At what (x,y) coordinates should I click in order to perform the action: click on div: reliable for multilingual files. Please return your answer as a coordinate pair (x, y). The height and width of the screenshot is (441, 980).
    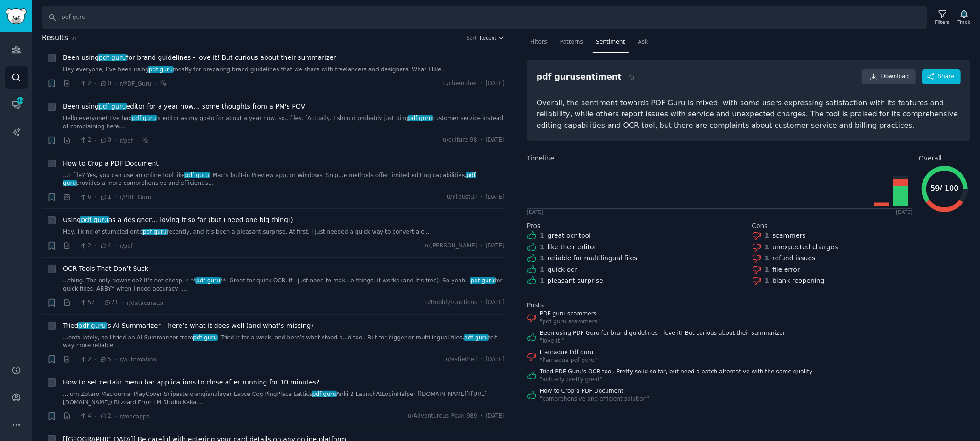
    Looking at the image, I should click on (592, 258).